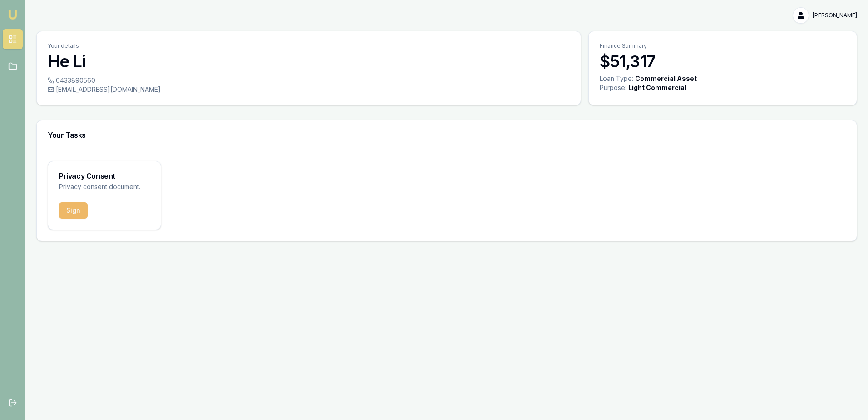 Image resolution: width=868 pixels, height=420 pixels. I want to click on p: Privacy consent document., so click(104, 187).